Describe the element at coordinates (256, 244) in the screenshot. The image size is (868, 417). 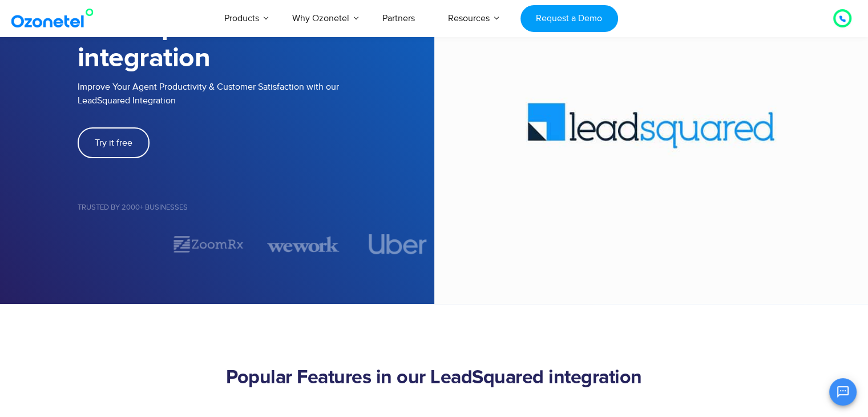
I see `div: Image Carousel` at that location.